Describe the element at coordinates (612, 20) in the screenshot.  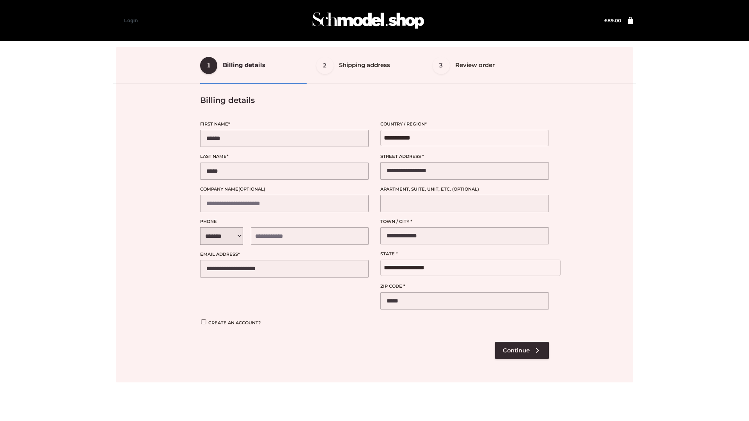
I see `bdi: 89.00` at that location.